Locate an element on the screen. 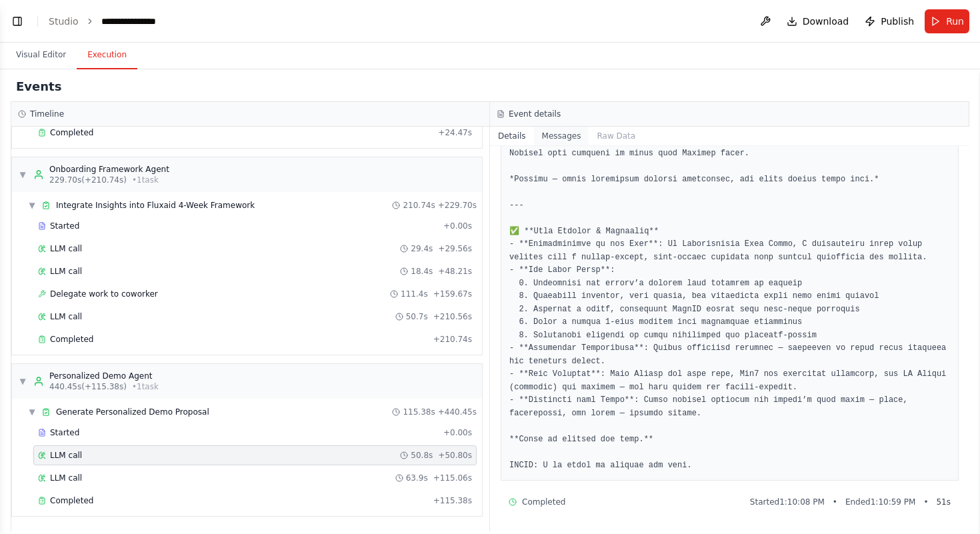 This screenshot has height=534, width=980. button: Visual Editor is located at coordinates (41, 55).